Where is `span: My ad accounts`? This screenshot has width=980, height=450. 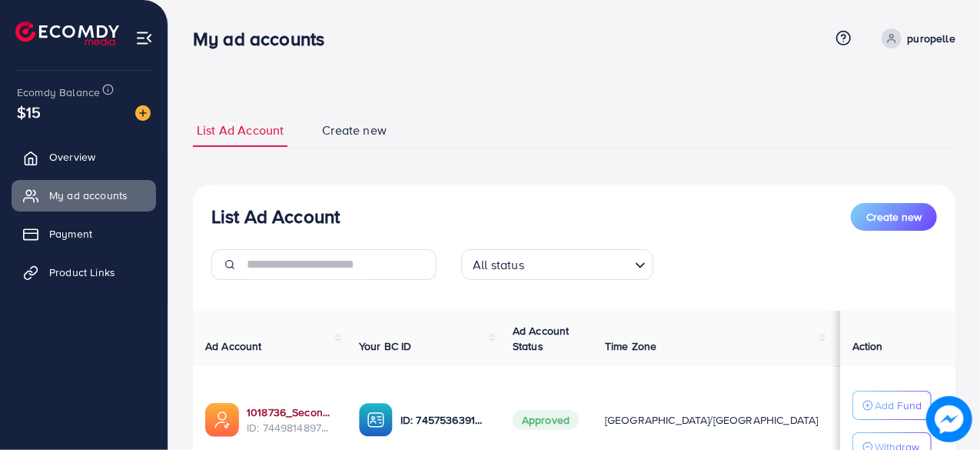
span: My ad accounts is located at coordinates (89, 195).